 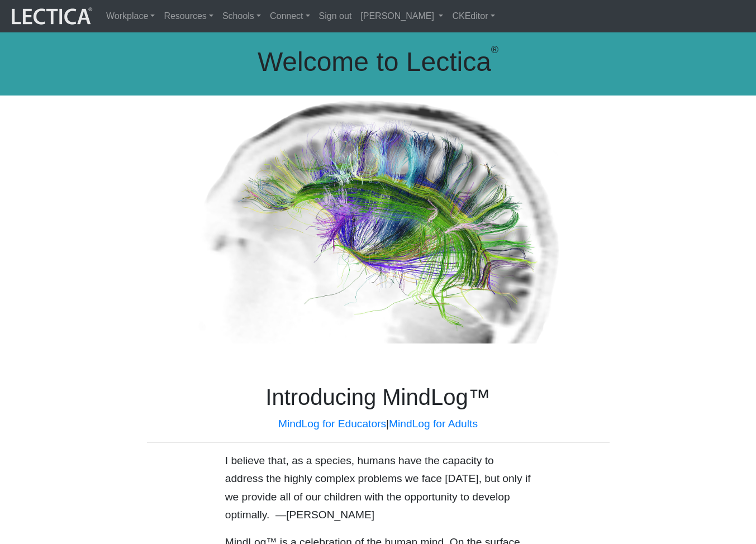 What do you see at coordinates (332, 423) in the screenshot?
I see `a: MindLog for Educators` at bounding box center [332, 423].